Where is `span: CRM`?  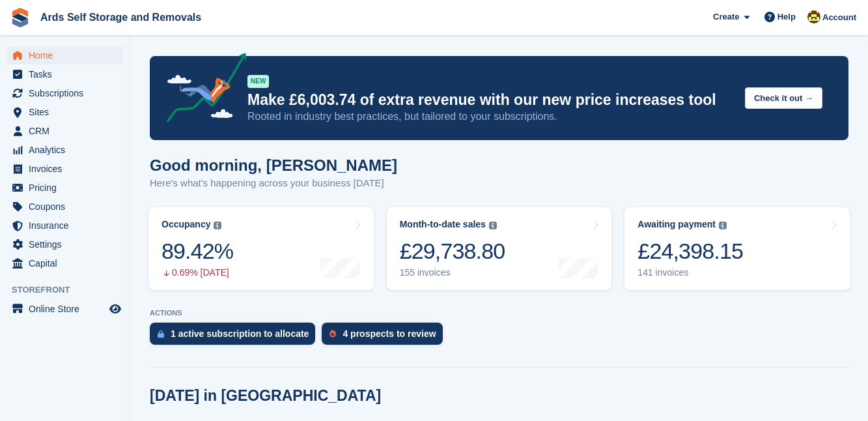 span: CRM is located at coordinates (68, 131).